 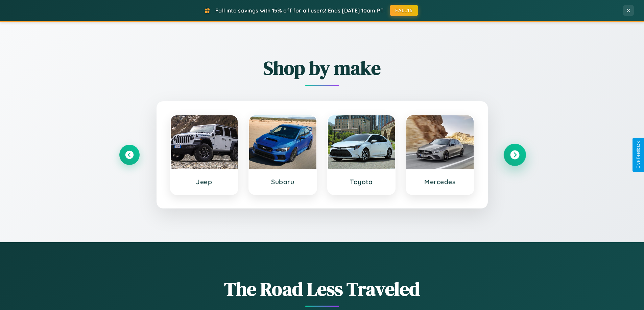 What do you see at coordinates (322, 68) in the screenshot?
I see `h2: Shop by make` at bounding box center [322, 68].